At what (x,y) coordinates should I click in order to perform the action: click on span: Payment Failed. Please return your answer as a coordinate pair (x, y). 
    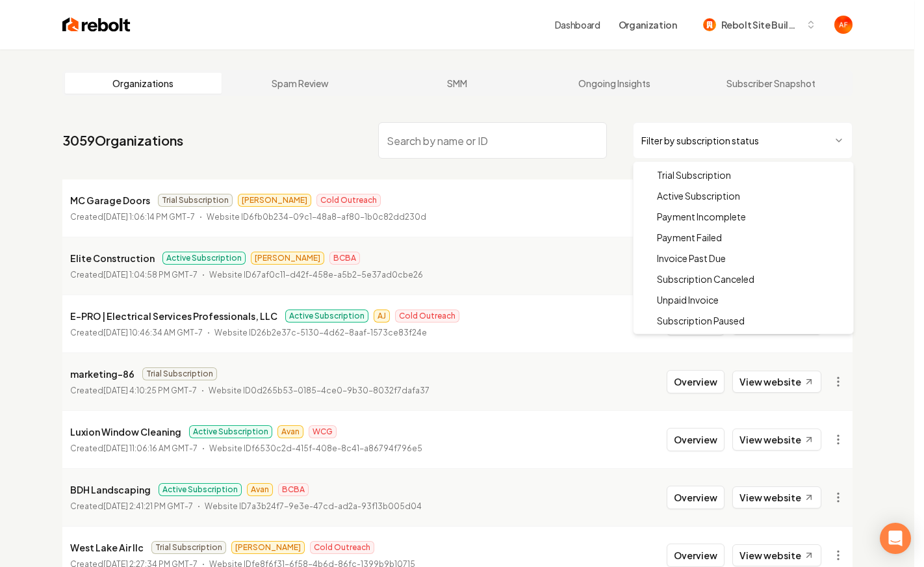
    Looking at the image, I should click on (689, 237).